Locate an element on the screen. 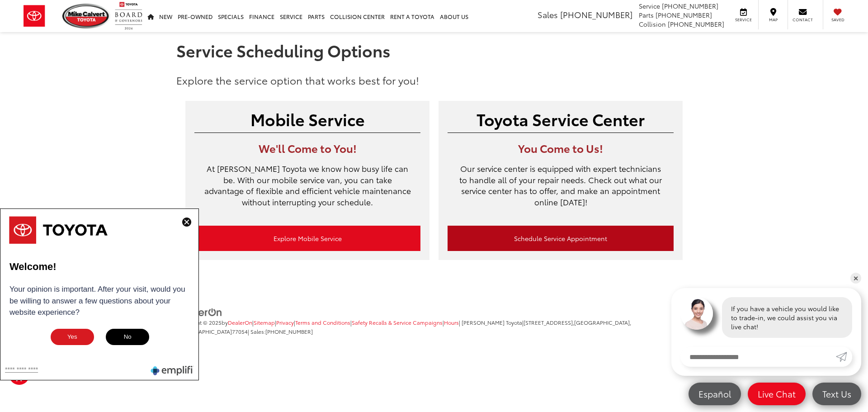 The height and width of the screenshot is (412, 868). input: Enter your message is located at coordinates (758, 357).